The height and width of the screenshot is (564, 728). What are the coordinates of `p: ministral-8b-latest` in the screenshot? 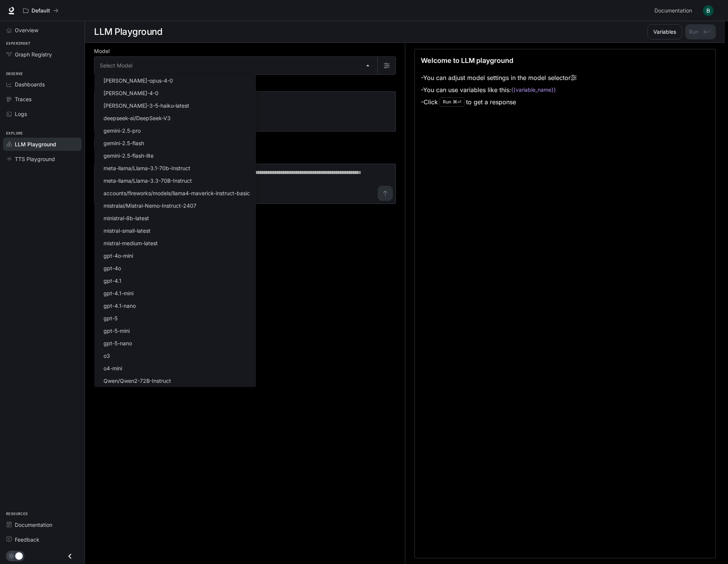 It's located at (126, 218).